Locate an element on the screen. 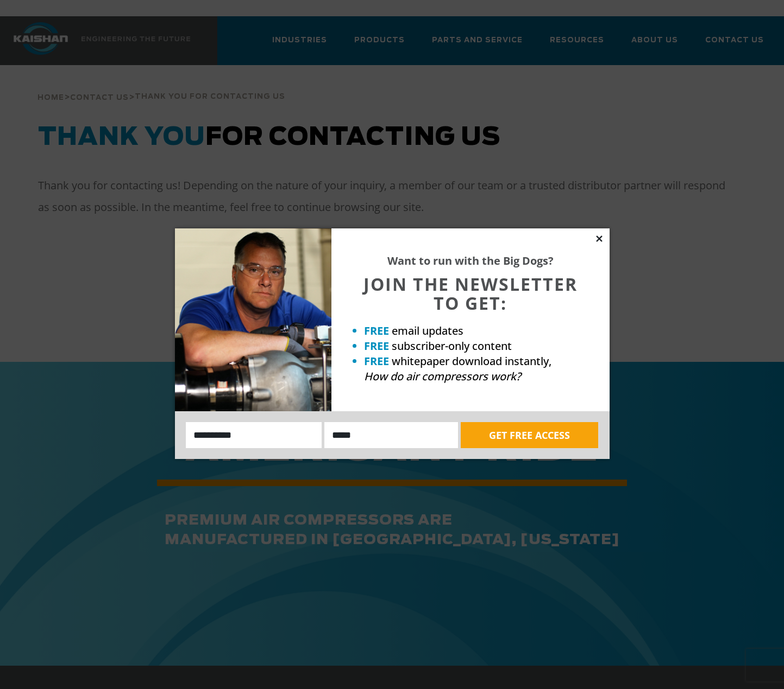  input: Name: is located at coordinates (254, 435).